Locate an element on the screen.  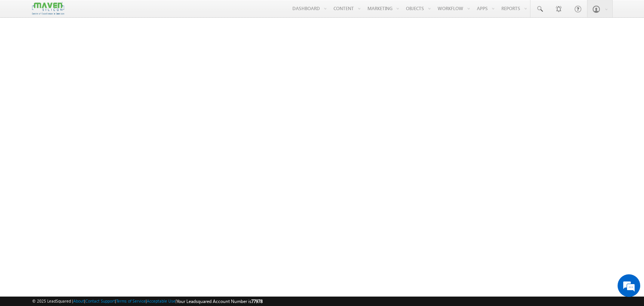
a: Terms of Service is located at coordinates (131, 301).